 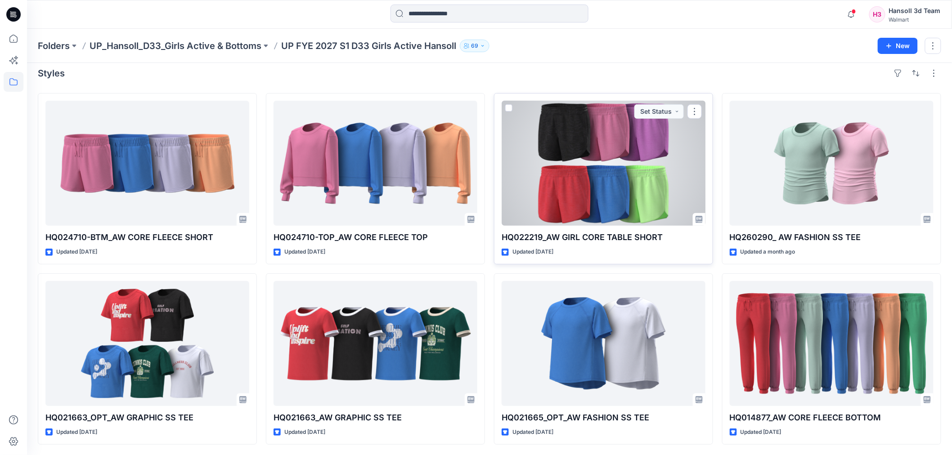 I want to click on p: 69, so click(x=475, y=46).